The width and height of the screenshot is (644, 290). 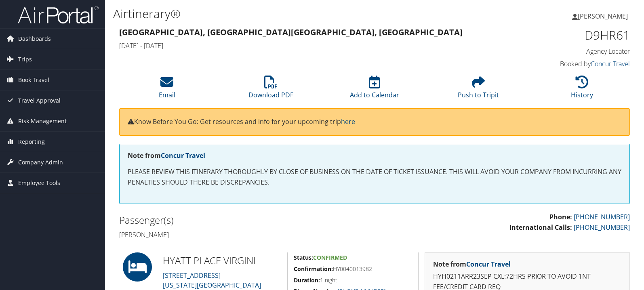 What do you see at coordinates (353, 280) in the screenshot?
I see `h5: 1 night` at bounding box center [353, 280].